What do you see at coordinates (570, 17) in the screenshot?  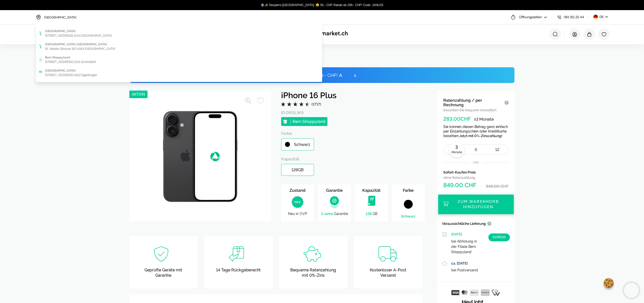 I see `a: 061 511 22 44` at bounding box center [570, 17].